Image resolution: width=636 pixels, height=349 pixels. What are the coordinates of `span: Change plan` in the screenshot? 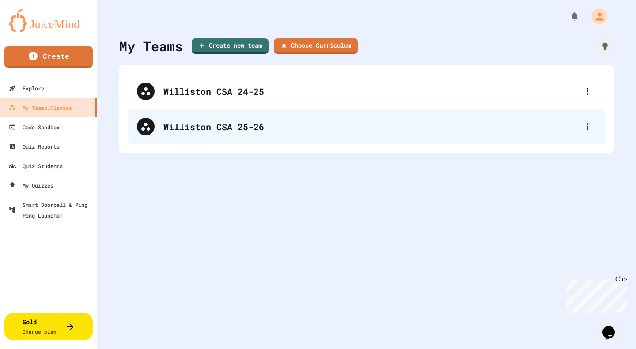 It's located at (39, 331).